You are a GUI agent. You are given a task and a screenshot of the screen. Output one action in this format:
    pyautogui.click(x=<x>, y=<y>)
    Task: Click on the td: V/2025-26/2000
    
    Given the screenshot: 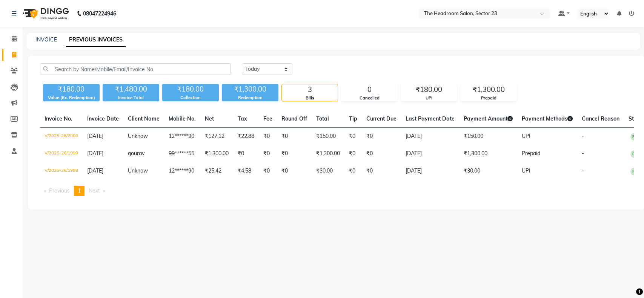 What is the action you would take?
    pyautogui.click(x=61, y=136)
    